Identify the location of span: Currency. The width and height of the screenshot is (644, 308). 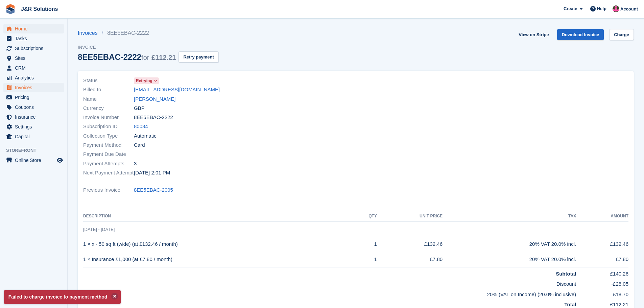
(108, 108).